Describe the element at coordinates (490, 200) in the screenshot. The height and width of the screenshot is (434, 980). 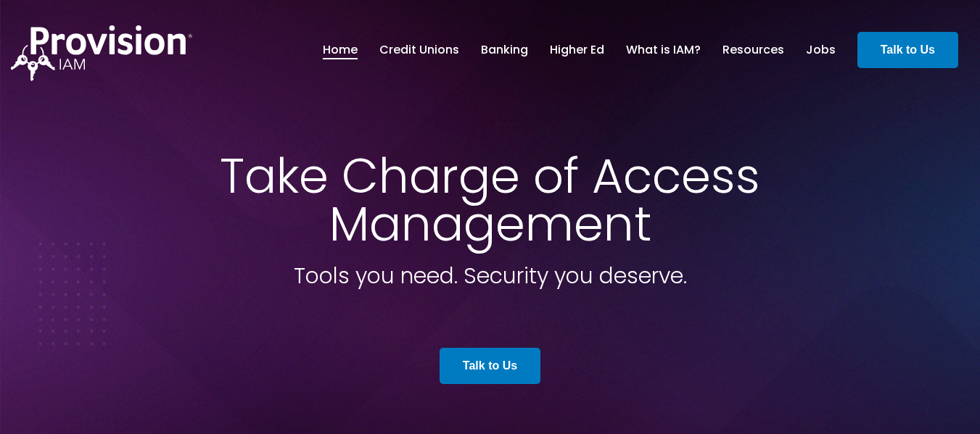
I see `span: Take Charge of Access Management` at that location.